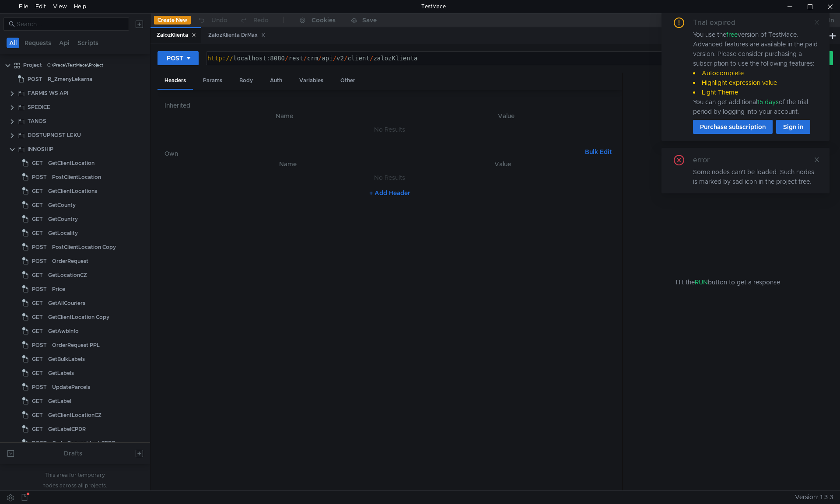  What do you see at coordinates (756, 82) in the screenshot?
I see `li: Highlight expression value` at bounding box center [756, 82].